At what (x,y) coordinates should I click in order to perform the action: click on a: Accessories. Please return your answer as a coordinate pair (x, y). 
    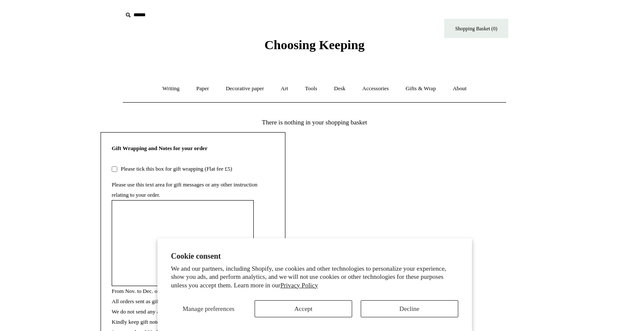
    Looking at the image, I should click on (376, 89).